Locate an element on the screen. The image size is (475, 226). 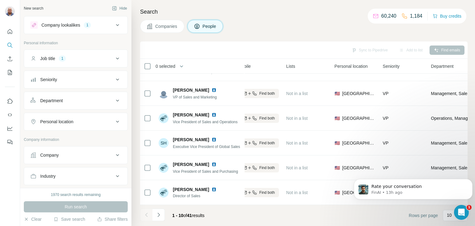
div: New search is located at coordinates (33, 8).